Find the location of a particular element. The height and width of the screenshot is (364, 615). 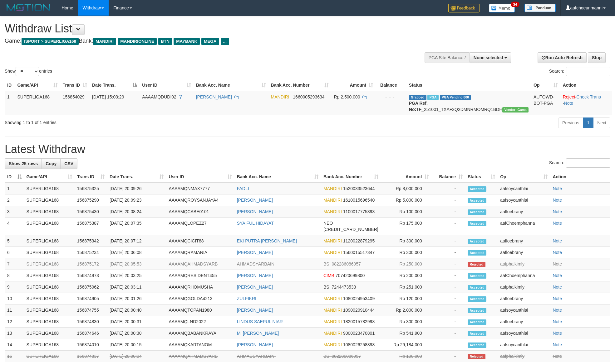

td: 156874755 is located at coordinates (91, 310).